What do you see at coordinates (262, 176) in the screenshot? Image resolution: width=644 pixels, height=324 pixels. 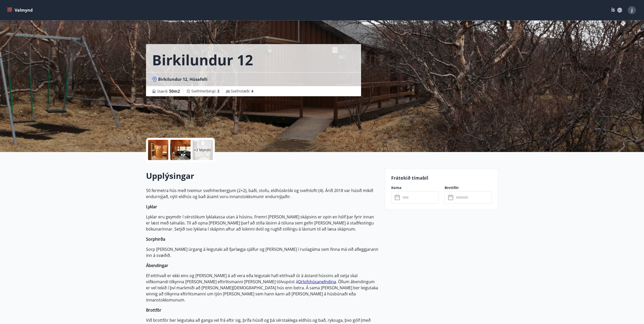 I see `h2: Upplýsingar` at bounding box center [262, 176].